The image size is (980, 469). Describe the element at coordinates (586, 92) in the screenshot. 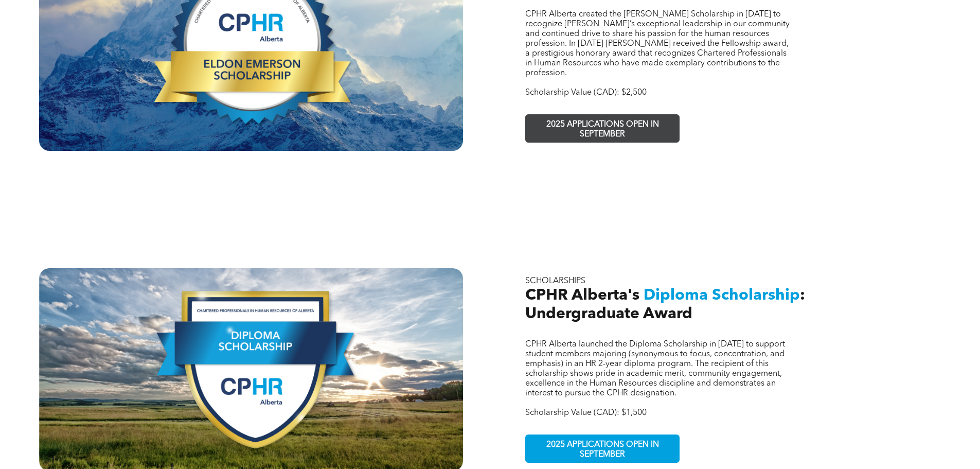

I see `span: Scholarship Value (CAD): $2,500` at that location.